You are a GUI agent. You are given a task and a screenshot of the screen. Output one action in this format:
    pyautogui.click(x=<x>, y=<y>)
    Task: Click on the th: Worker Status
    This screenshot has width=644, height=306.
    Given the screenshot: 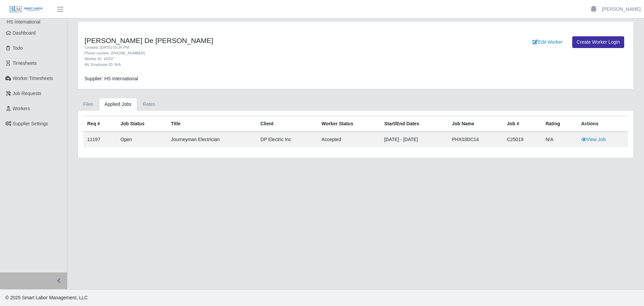 What is the action you would take?
    pyautogui.click(x=349, y=124)
    